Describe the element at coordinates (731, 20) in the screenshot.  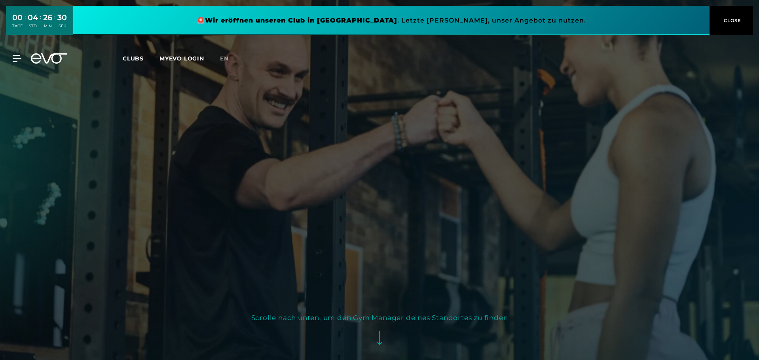
I see `button: CLOSE` at that location.